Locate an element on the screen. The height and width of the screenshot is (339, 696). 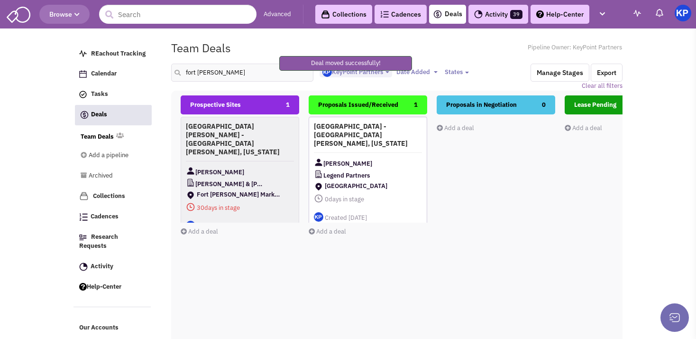
span: Browse is located at coordinates (64, 14).